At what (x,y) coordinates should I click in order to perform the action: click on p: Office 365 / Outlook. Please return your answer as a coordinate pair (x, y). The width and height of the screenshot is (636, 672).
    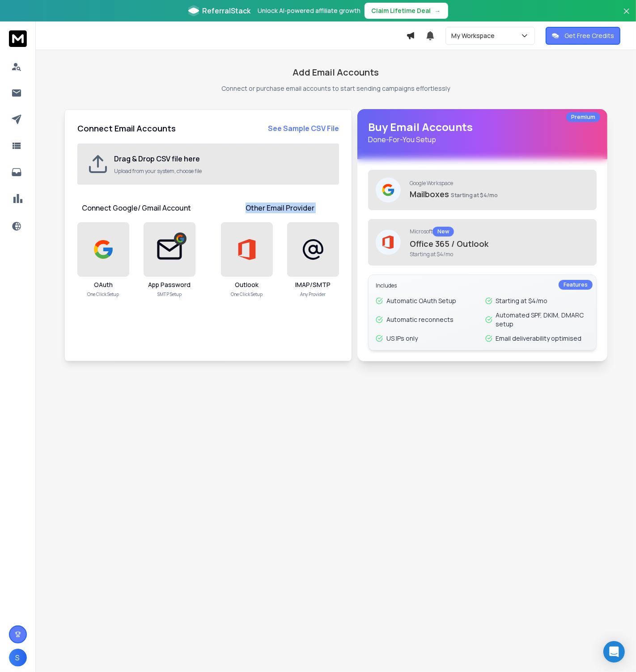
    Looking at the image, I should click on (499, 243).